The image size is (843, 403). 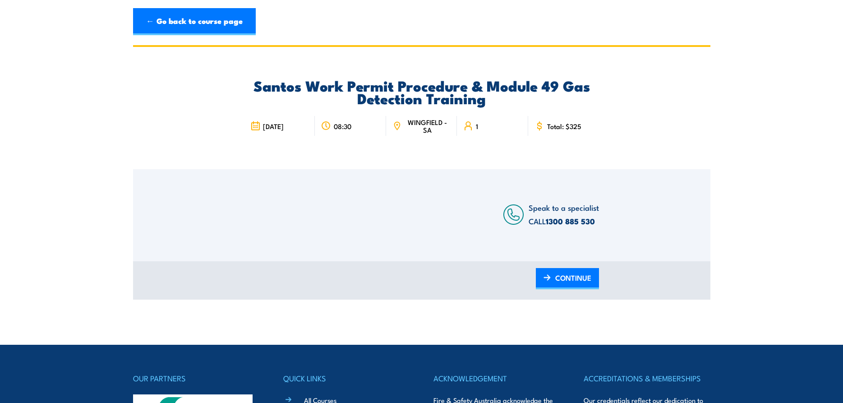 What do you see at coordinates (567, 278) in the screenshot?
I see `a: CONTINUE` at bounding box center [567, 278].